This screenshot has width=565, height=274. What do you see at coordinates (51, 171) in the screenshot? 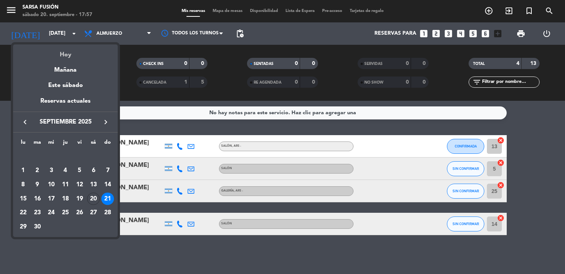
I see `div: 3` at bounding box center [51, 171].